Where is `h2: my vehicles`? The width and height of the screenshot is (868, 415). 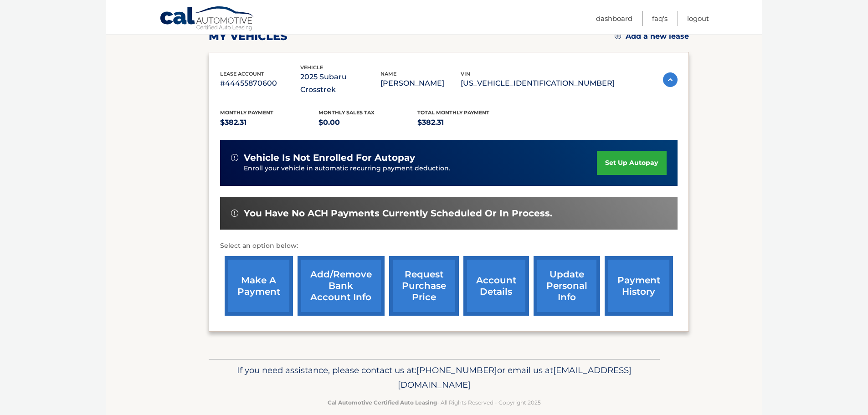 h2: my vehicles is located at coordinates (248, 37).